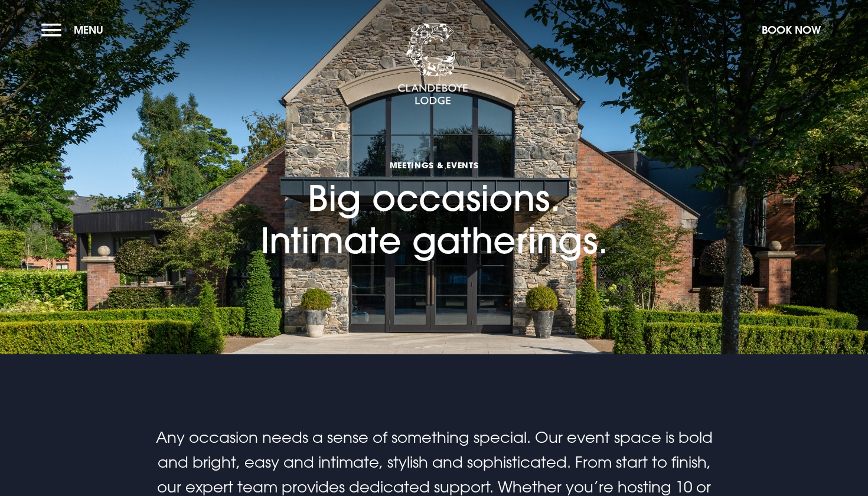 The image size is (868, 496). Describe the element at coordinates (75, 29) in the screenshot. I see `button: Menu` at that location.